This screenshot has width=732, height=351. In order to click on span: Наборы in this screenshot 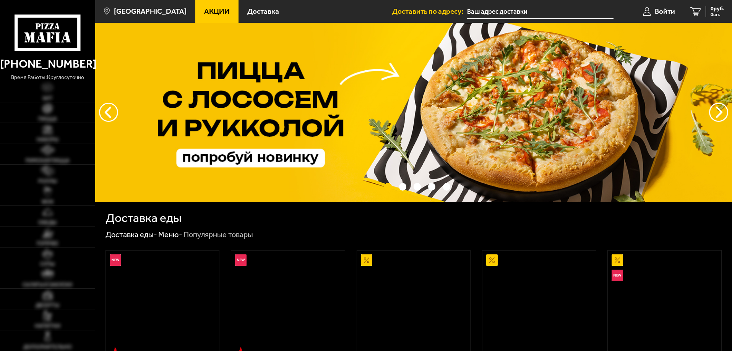, I will do `click(47, 140)`.